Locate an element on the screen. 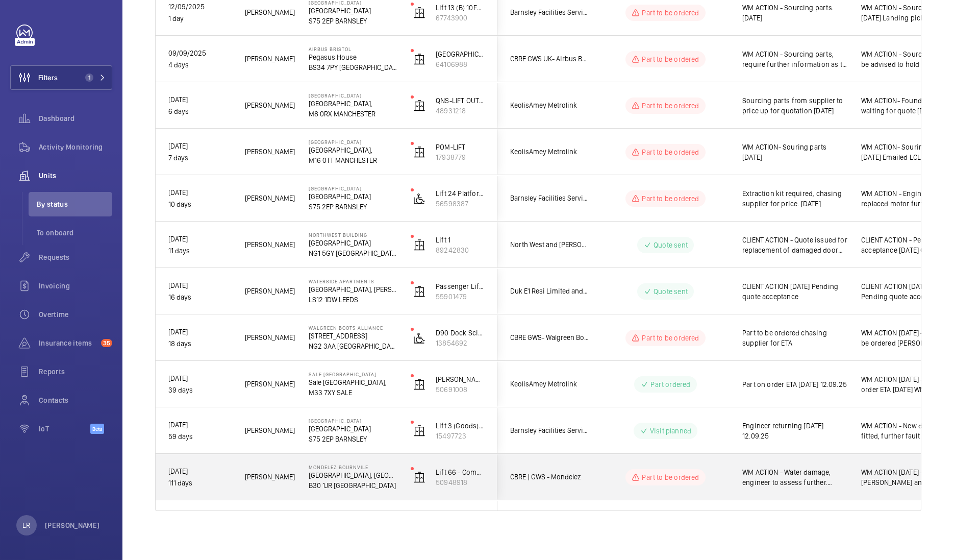  span: CBRE GWS UK- Airbus Bristol is located at coordinates (549, 59).